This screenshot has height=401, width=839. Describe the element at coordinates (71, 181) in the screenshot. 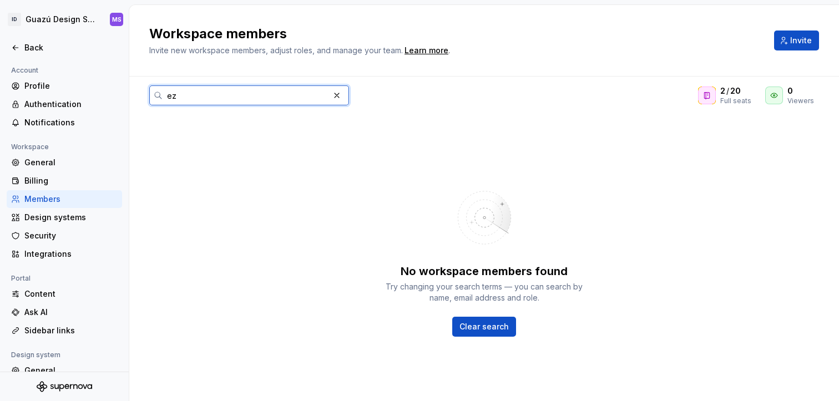

I see `div: Billing` at that location.